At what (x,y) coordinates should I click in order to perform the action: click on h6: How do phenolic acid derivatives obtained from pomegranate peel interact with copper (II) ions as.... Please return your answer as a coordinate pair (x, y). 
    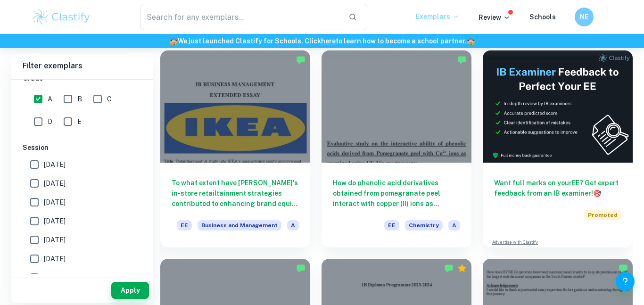
    Looking at the image, I should click on (396, 193).